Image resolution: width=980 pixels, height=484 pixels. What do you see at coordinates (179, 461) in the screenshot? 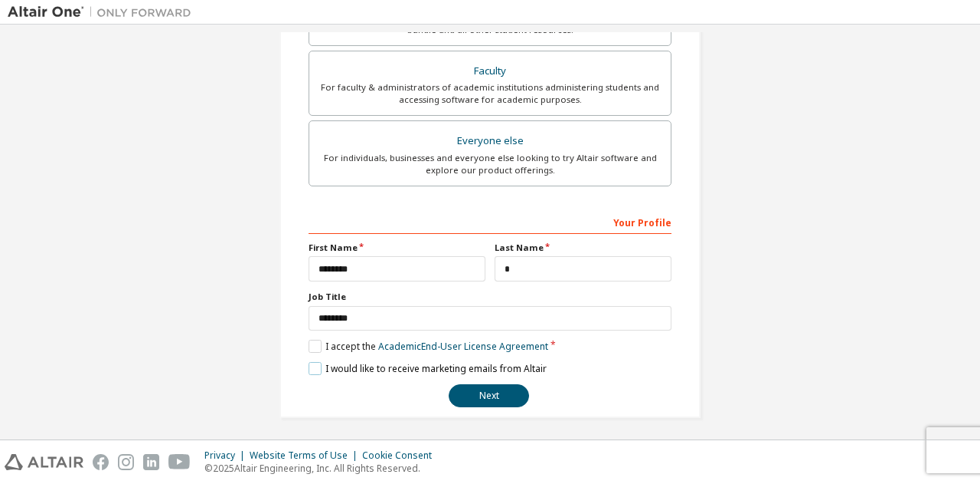
I see `img: youtube.svg` at bounding box center [179, 461].